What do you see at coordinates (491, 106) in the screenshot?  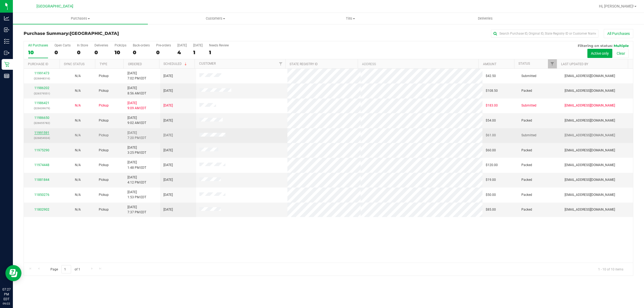 I see `span: $183.00` at bounding box center [491, 106].